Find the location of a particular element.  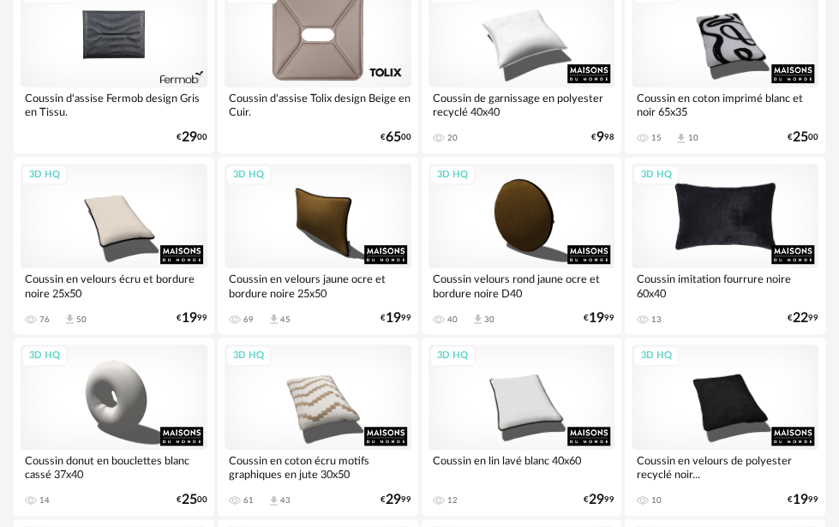

div: Coussin en velours écru et bordure noire 25x50 is located at coordinates (114, 285).